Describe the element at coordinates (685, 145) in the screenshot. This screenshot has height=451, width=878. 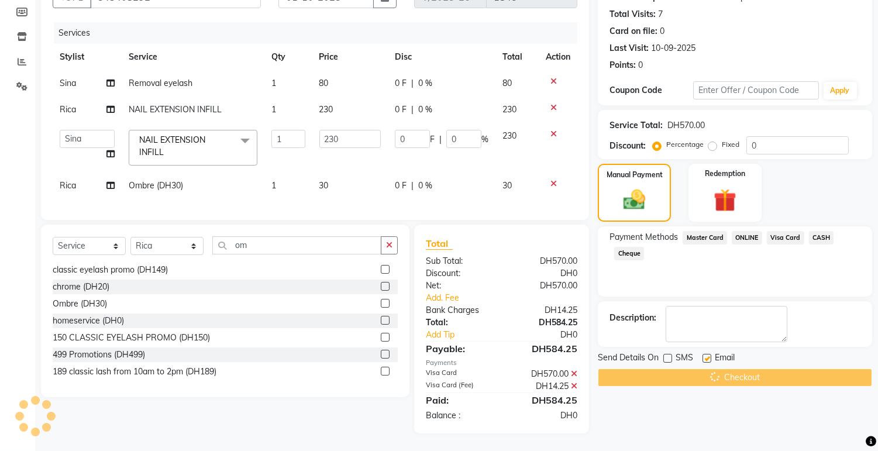
I see `label: Percentage` at that location.